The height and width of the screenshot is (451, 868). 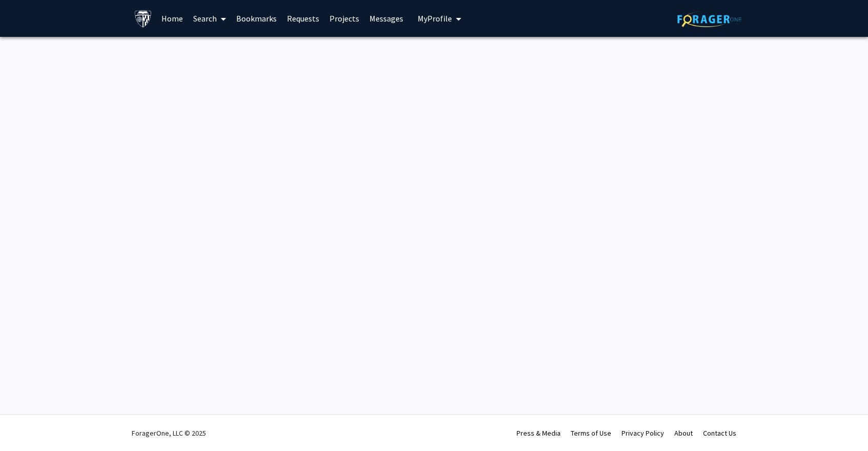 I want to click on img: ForagerOne Logo, so click(x=710, y=19).